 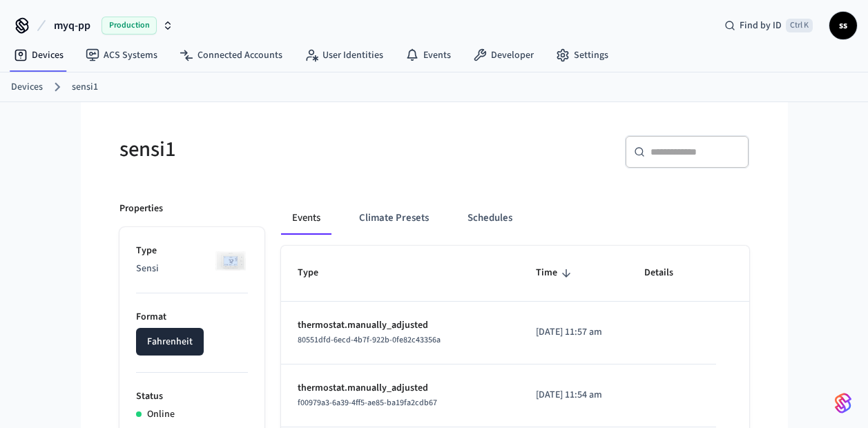 What do you see at coordinates (582, 55) in the screenshot?
I see `a: Settings` at bounding box center [582, 55].